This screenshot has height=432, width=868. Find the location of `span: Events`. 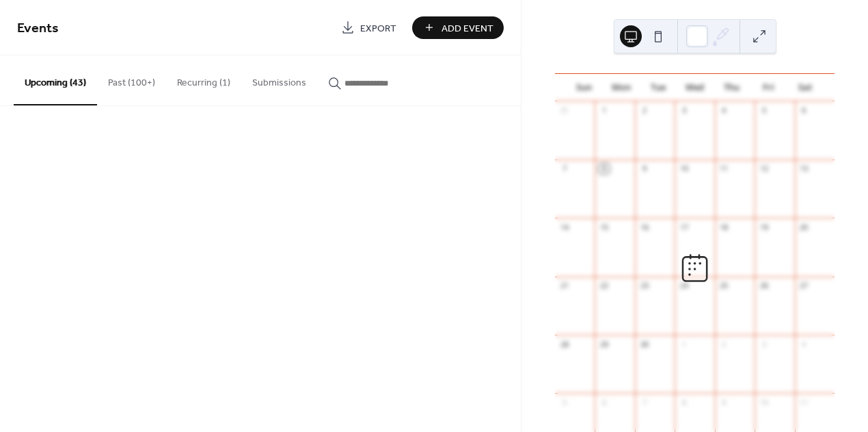

span: Events is located at coordinates (38, 28).